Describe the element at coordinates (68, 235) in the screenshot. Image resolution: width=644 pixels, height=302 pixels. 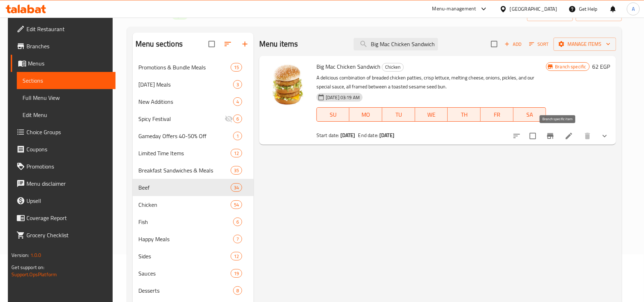
I see `span: Grocery Checklist` at that location.